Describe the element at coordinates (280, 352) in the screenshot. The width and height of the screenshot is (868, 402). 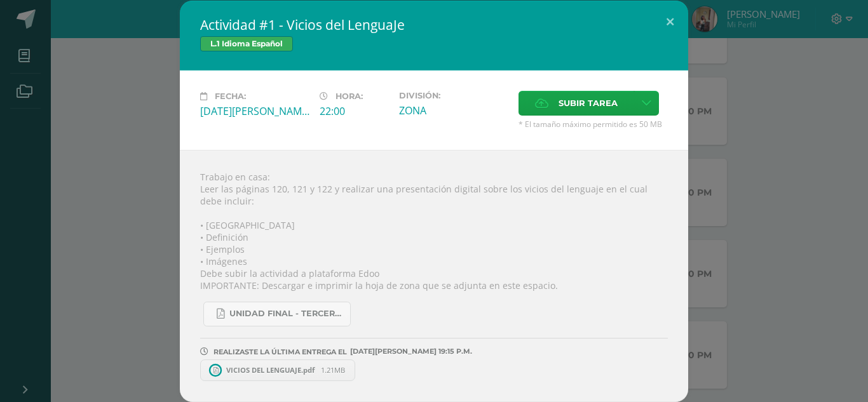
I see `span: REALIZASTE LA ÚLTIMA ENTREGA EL` at that location.